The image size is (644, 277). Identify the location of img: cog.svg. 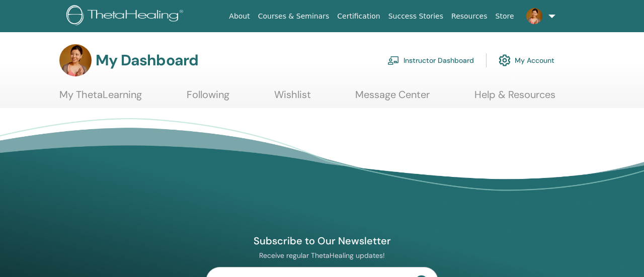
(504, 60).